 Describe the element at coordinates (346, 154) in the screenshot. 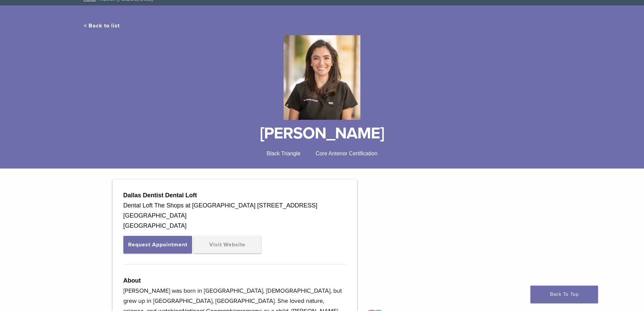

I see `span: Core Anterior Certification` at that location.